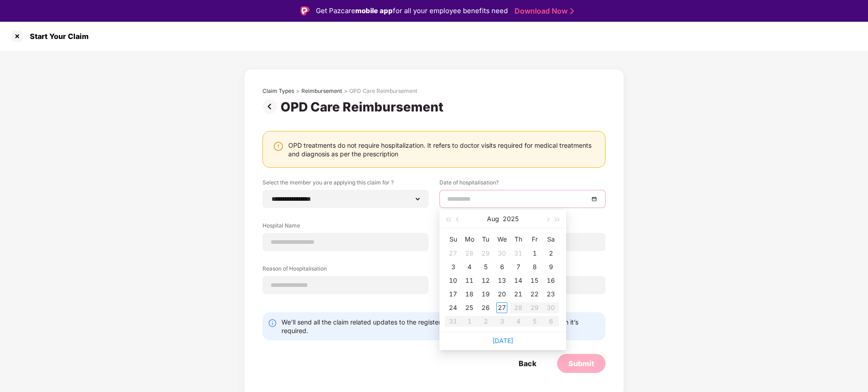  Describe the element at coordinates (305, 11) in the screenshot. I see `img: Logo` at that location.